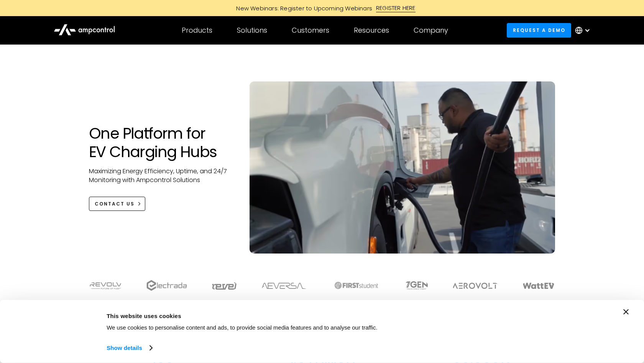 The height and width of the screenshot is (363, 644). I want to click on img: electrada logo, so click(167, 285).